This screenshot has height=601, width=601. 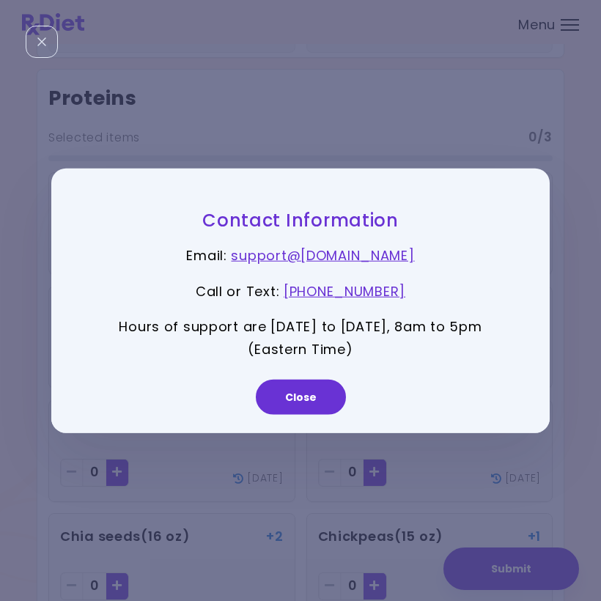 What do you see at coordinates (42, 42) in the screenshot?
I see `div: Close` at bounding box center [42, 42].